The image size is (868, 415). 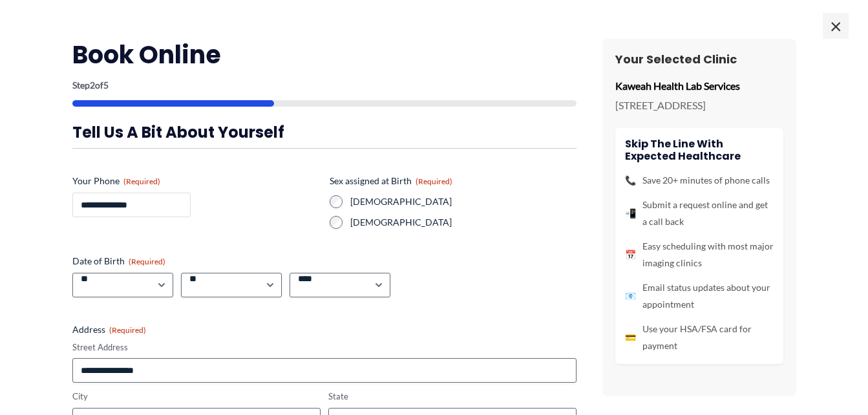 What do you see at coordinates (391, 181) in the screenshot?
I see `legend: Sex assigned at Birth` at bounding box center [391, 181].